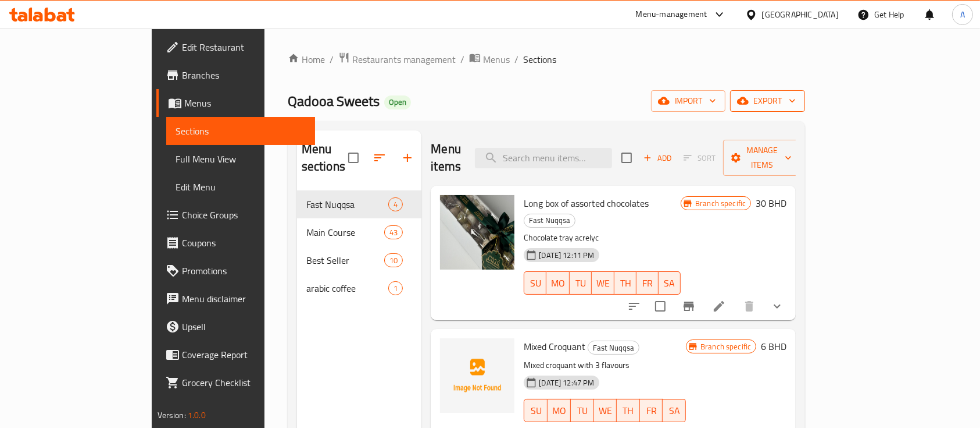  I want to click on a: Menus, so click(490, 60).